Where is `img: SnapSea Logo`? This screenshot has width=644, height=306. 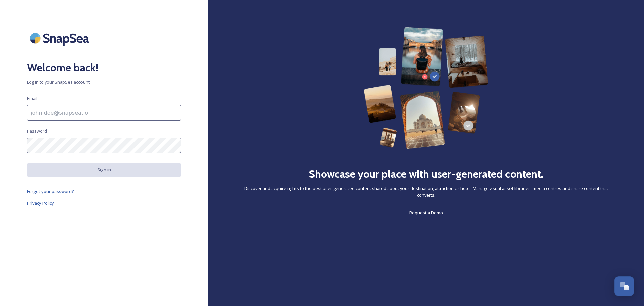 img: SnapSea Logo is located at coordinates (60, 38).